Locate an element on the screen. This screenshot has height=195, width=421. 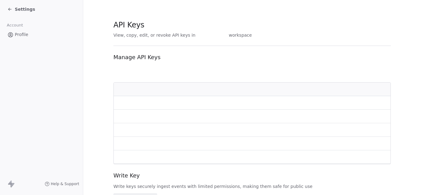
span: Account is located at coordinates (15, 25).